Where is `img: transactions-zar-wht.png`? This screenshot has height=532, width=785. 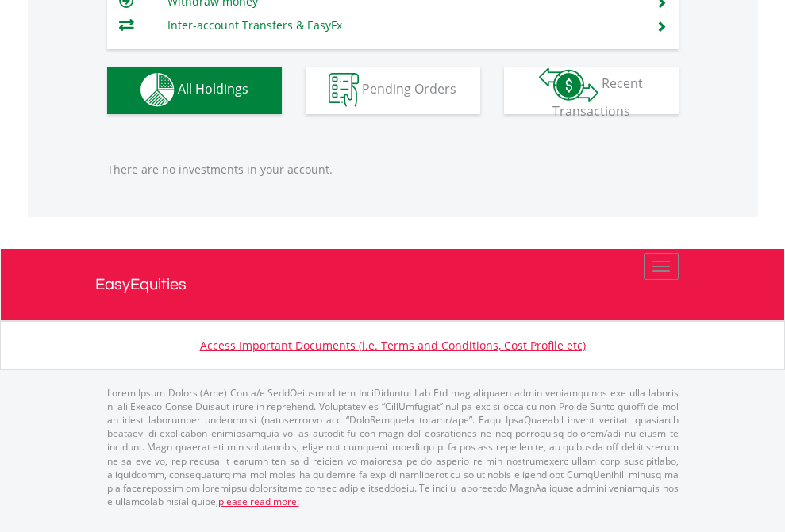 img: transactions-zar-wht.png is located at coordinates (568, 85).